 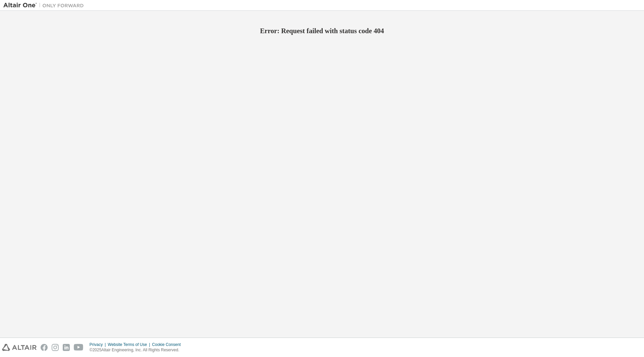 I want to click on img: youtube.svg, so click(x=78, y=347).